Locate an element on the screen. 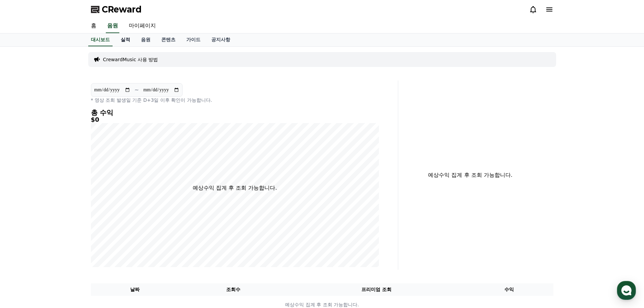  span: 대화 is located at coordinates (66, 228).